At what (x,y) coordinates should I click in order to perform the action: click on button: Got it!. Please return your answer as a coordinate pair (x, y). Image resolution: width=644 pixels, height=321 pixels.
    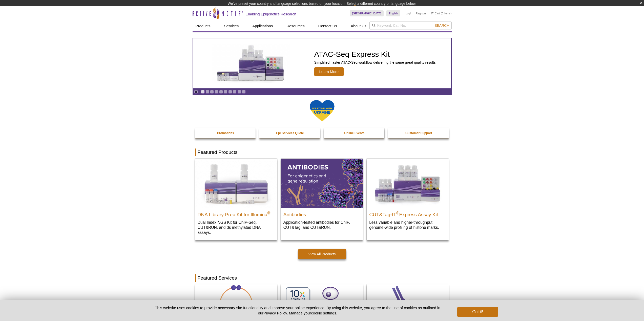
    Looking at the image, I should click on (478, 312).